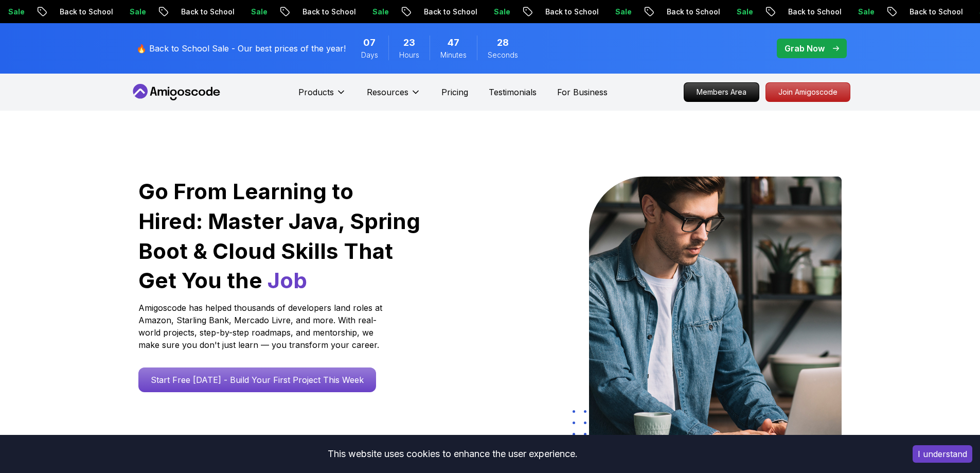  Describe the element at coordinates (316, 92) in the screenshot. I see `p: Products` at that location.